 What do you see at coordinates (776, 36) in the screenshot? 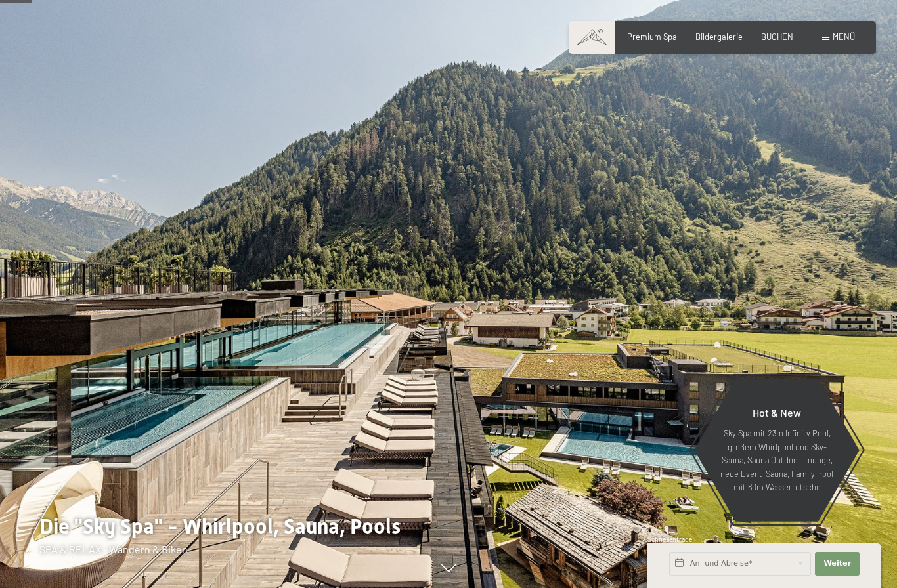
I see `span: BUCHEN` at bounding box center [776, 36].